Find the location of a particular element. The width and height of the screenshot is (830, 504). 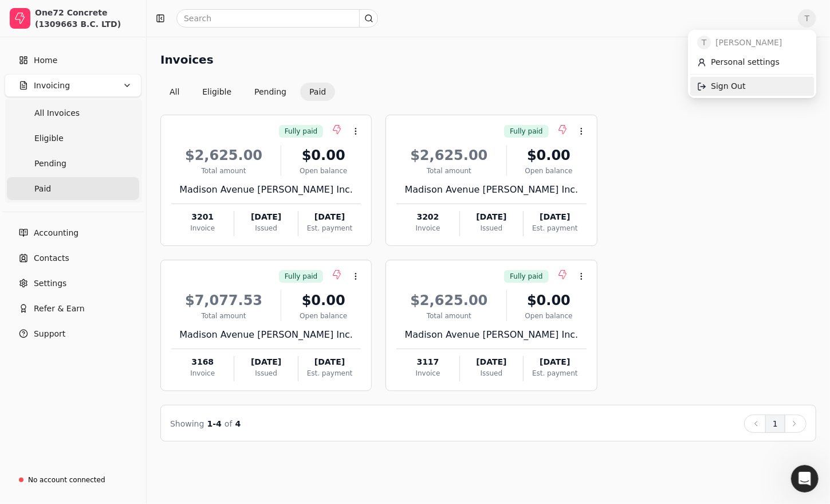

button: Paid is located at coordinates (317, 92).